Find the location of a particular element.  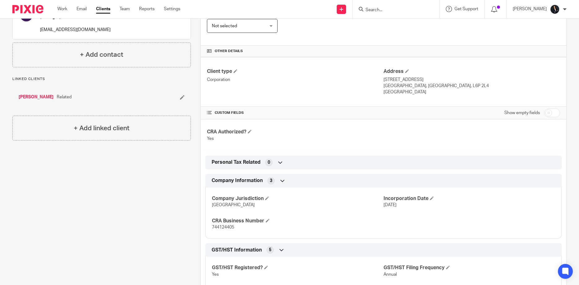

span: Personal Tax Related is located at coordinates (236, 162).